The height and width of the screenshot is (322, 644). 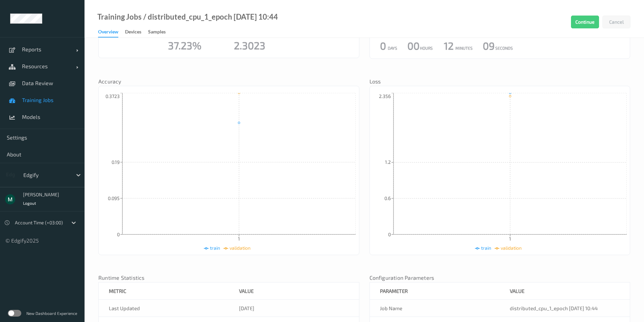 I want to click on div: 09, so click(x=488, y=45).